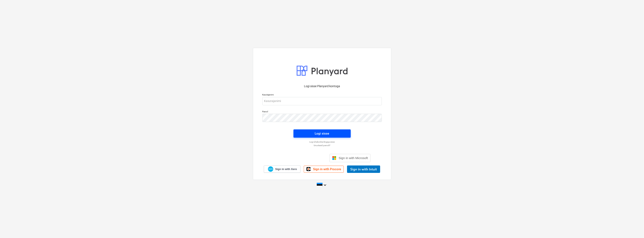  What do you see at coordinates (633, 228) in the screenshot?
I see `div: Vestlusvidin` at bounding box center [633, 228].